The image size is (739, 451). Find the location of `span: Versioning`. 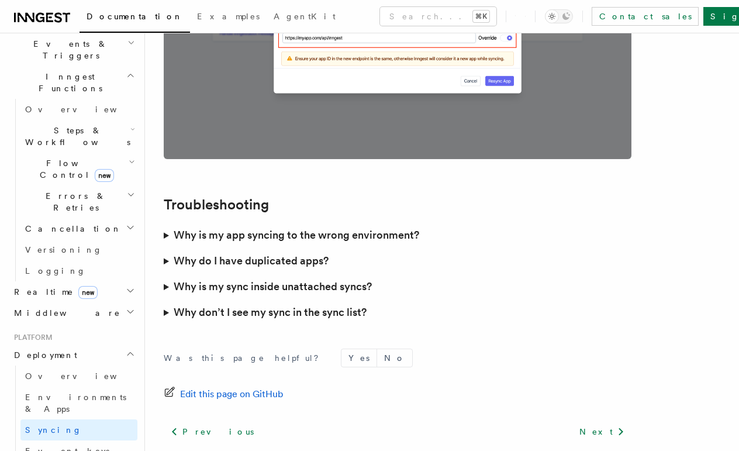

span: Versioning is located at coordinates (64, 250).